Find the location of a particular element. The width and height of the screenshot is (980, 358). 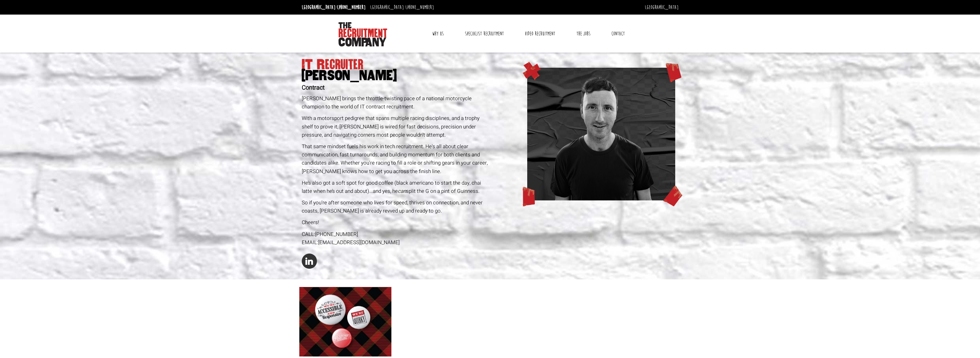

a: Contact is located at coordinates (618, 34).